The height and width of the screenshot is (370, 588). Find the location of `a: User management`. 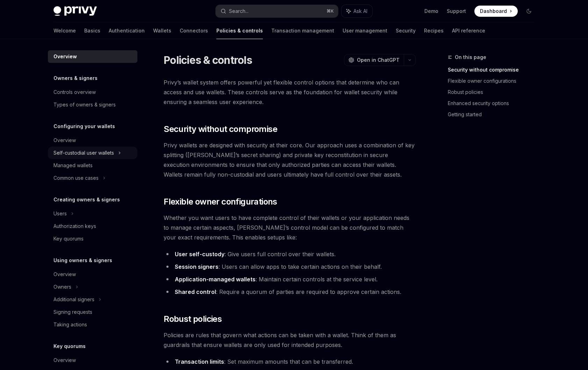

a: User management is located at coordinates (365, 31).